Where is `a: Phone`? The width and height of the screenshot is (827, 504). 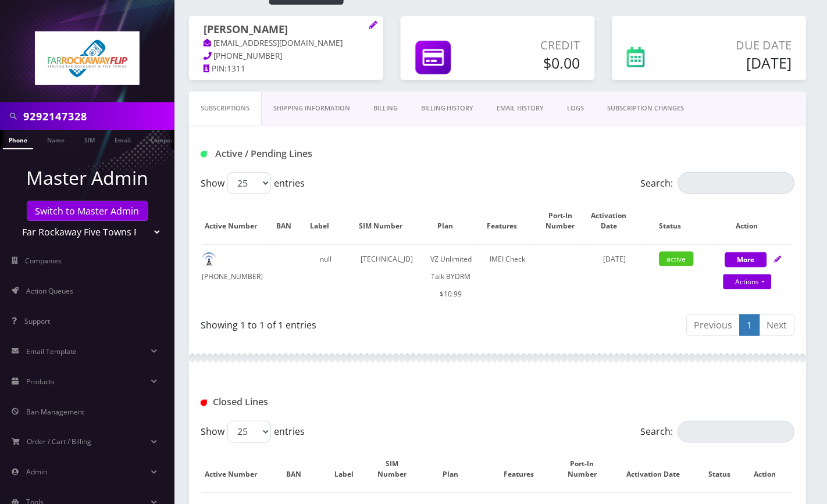
a: Phone is located at coordinates (18, 139).